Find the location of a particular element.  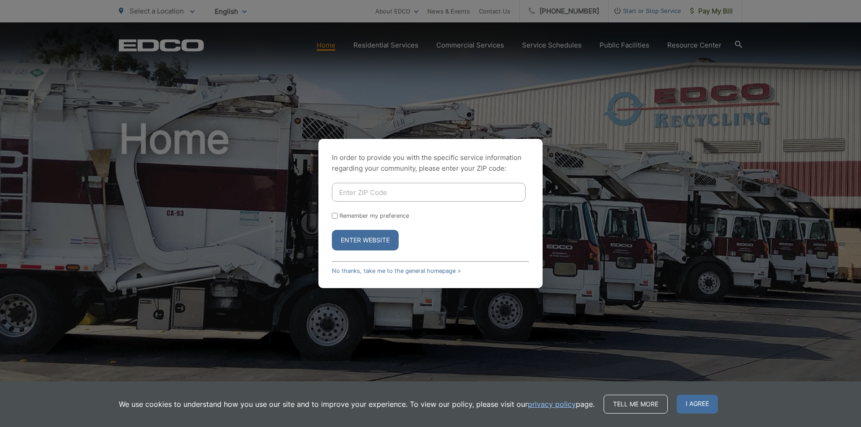

input: Enter ZIP Code is located at coordinates (429, 192).